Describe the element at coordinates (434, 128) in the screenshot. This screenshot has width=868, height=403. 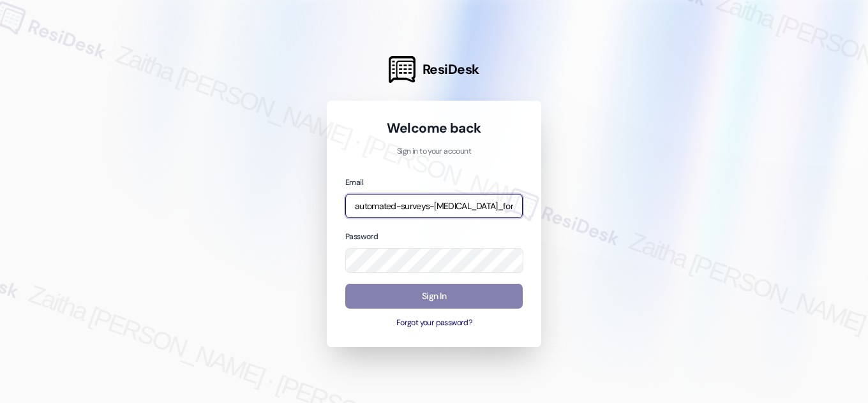
I see `h1: Welcome back` at that location.